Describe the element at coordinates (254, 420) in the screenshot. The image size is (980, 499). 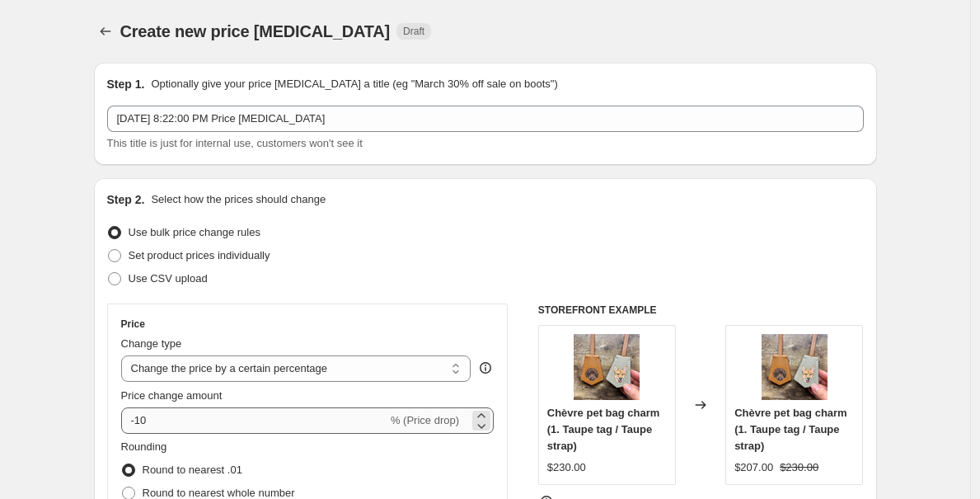
I see `input: -15` at that location.